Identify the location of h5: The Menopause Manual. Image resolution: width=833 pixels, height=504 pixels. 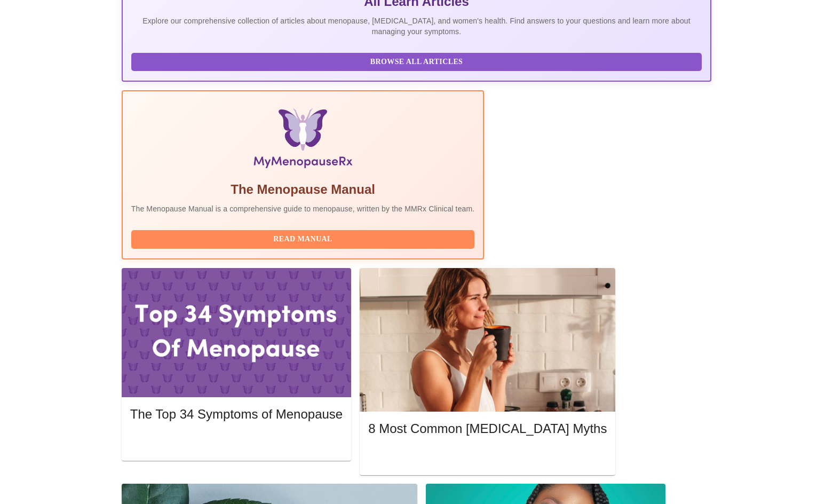
(303, 189).